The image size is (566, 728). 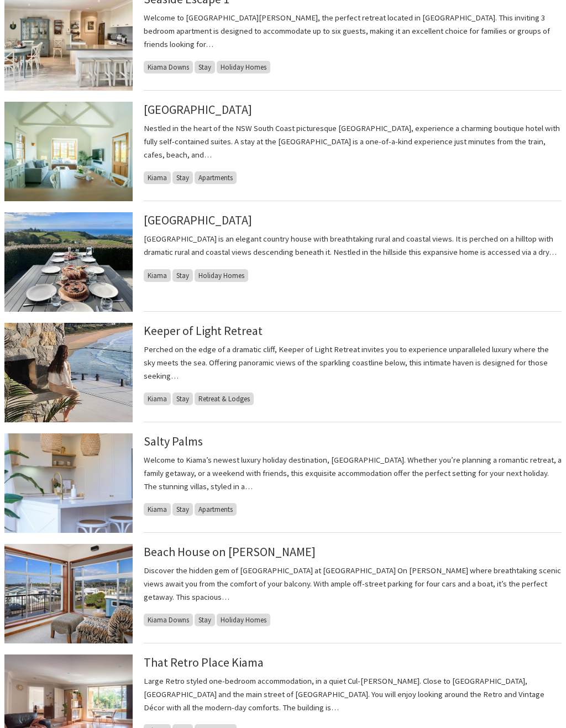 What do you see at coordinates (203, 330) in the screenshot?
I see `a: Keeper of Light Retreat` at bounding box center [203, 330].